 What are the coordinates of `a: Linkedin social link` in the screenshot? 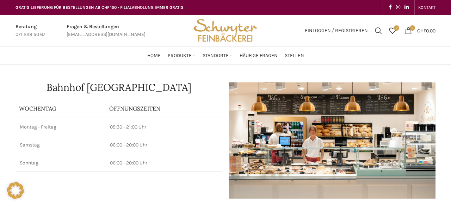 It's located at (407, 7).